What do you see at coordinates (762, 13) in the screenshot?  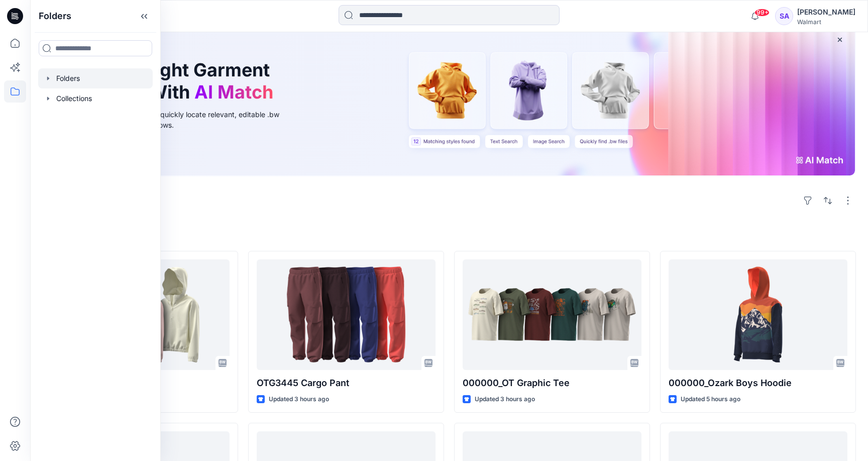 I see `span: 99+` at bounding box center [762, 13].